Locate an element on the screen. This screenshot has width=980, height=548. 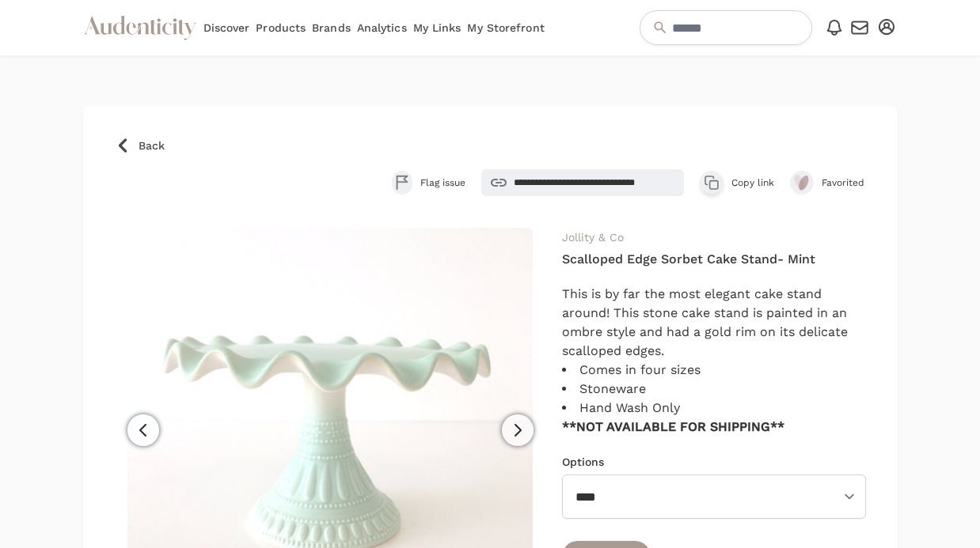
strong: **NOT AVAILABLE FOR SHIPPING** is located at coordinates (673, 427).